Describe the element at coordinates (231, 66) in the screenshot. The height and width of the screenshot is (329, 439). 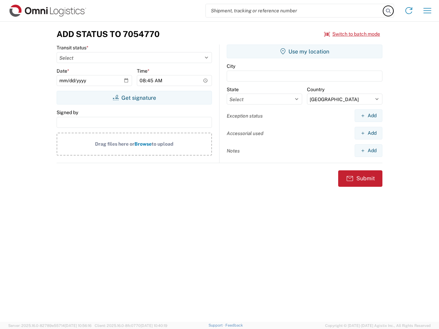
I see `label: City` at that location.